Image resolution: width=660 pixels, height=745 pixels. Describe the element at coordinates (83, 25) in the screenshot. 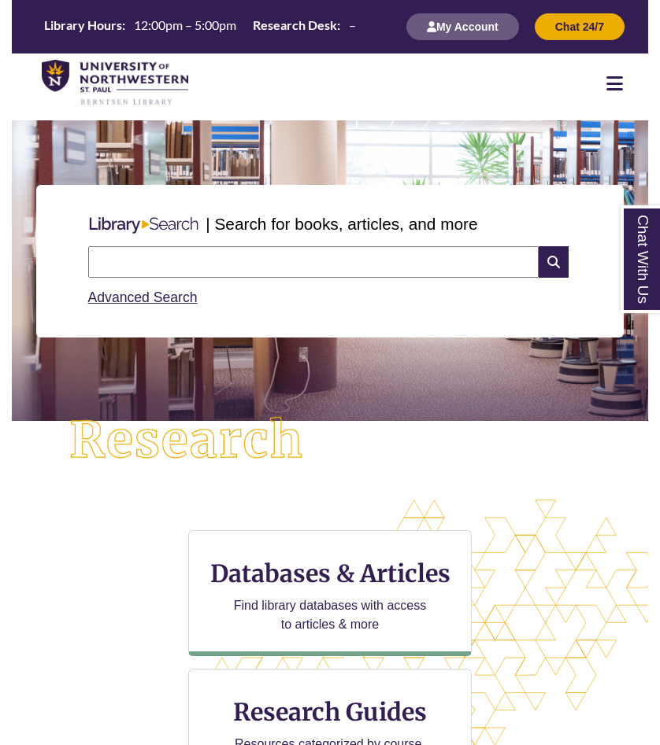

I see `th: Library Hours:` at that location.